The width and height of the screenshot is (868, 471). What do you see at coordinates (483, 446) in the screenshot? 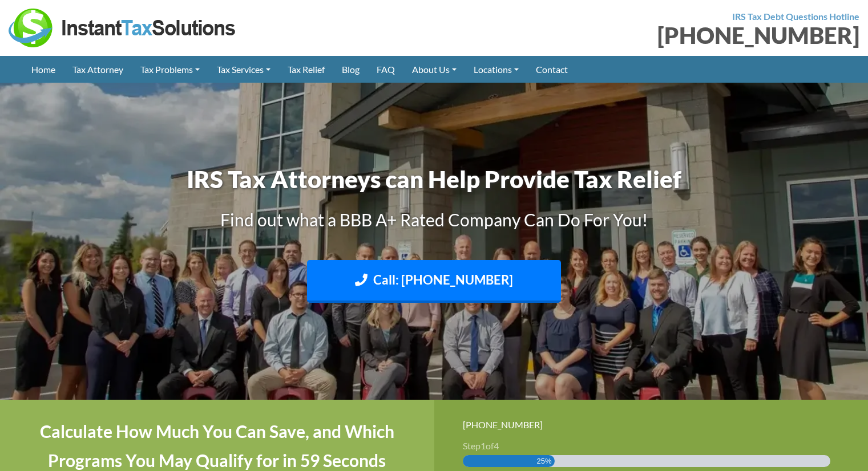
I see `span: 1` at bounding box center [483, 446].